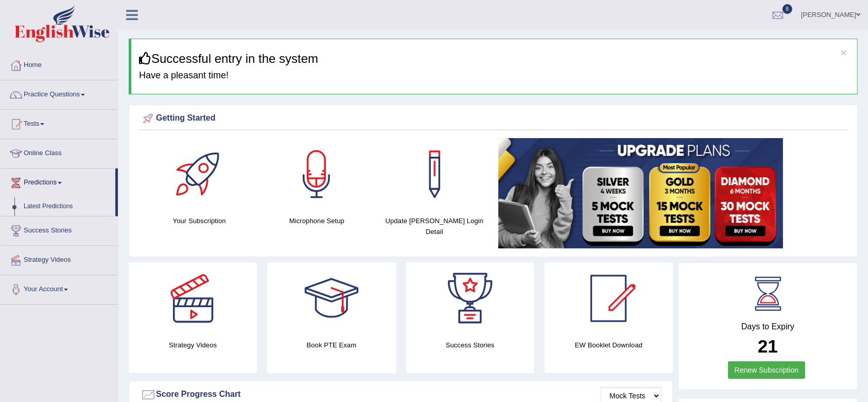  I want to click on h4: Strategy Videos, so click(192, 344).